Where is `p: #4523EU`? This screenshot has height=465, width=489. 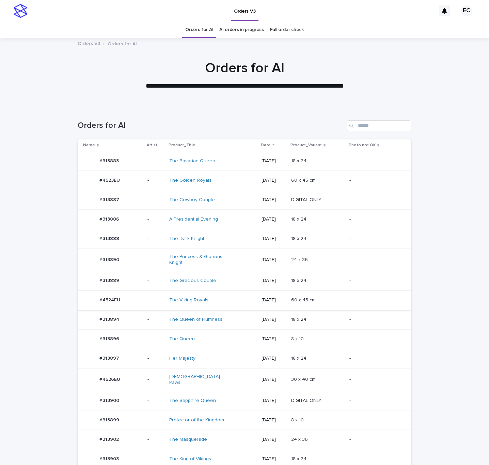
p: #4523EU is located at coordinates (110, 180).